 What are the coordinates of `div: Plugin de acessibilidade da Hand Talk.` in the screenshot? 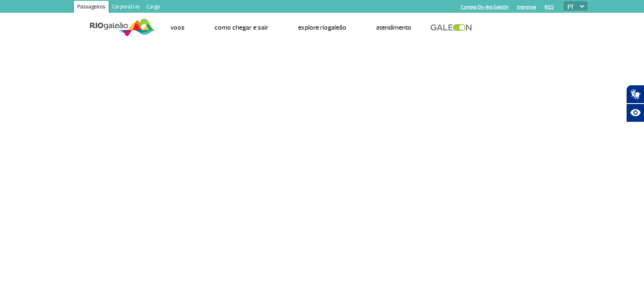 It's located at (635, 104).